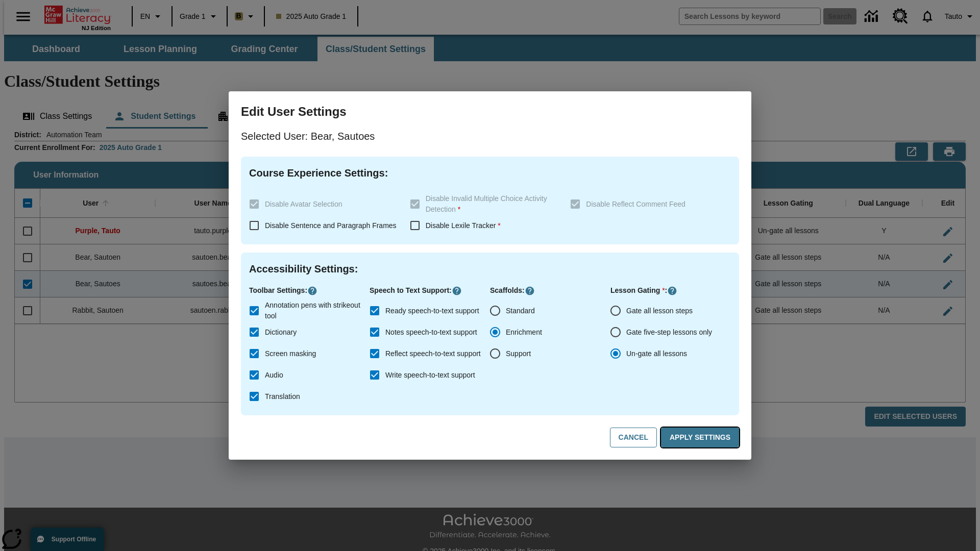 This screenshot has width=980, height=551. What do you see at coordinates (490, 112) in the screenshot?
I see `h3: Edit User Settings` at bounding box center [490, 112].